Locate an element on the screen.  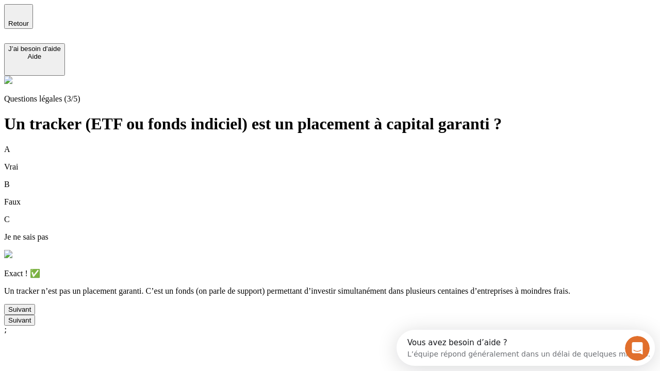
div: Aide is located at coordinates (35, 56).